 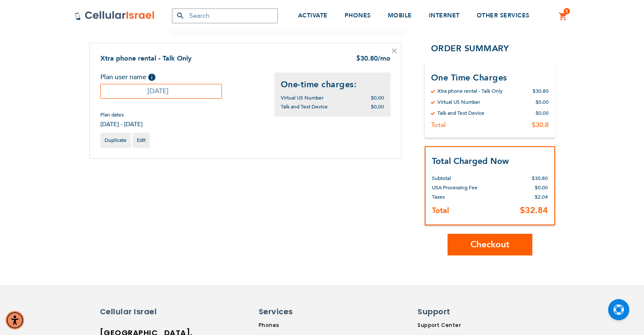 I want to click on div: Total, so click(x=438, y=125).